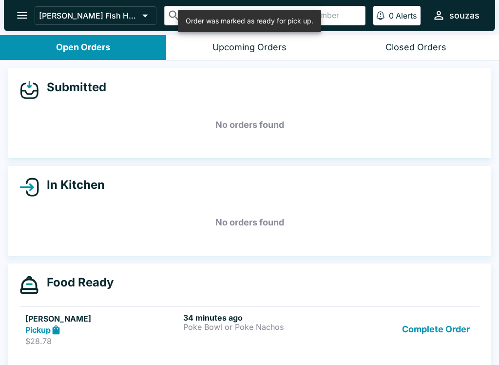 The height and width of the screenshot is (365, 499). Describe the element at coordinates (73, 87) in the screenshot. I see `h4: Submitted` at that location.